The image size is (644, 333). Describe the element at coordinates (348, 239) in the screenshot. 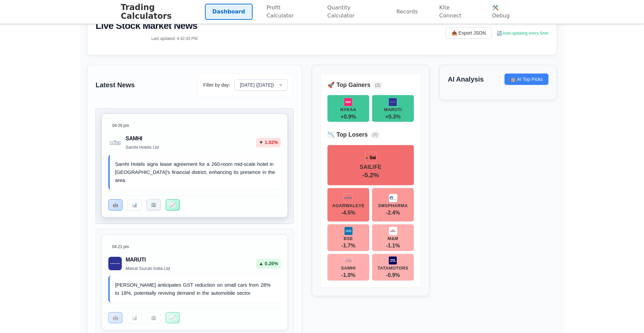

I see `div: BSE` at that location.